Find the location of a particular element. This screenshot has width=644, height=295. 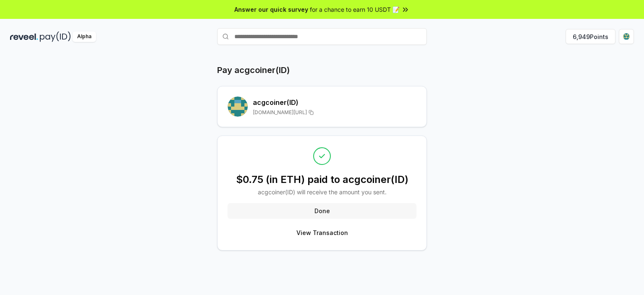

h2: $0.75 (in ETH) paid to acgcoiner(ID) is located at coordinates (322, 180).